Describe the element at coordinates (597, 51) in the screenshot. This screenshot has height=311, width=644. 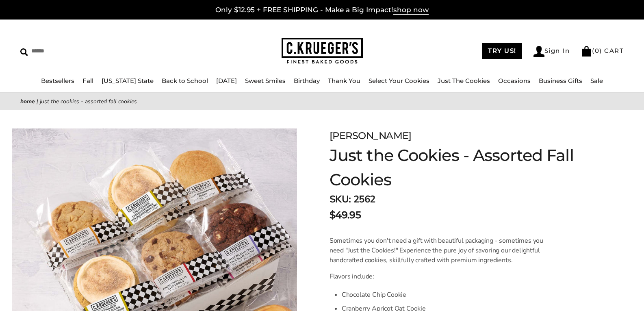
I see `span: 0` at that location.